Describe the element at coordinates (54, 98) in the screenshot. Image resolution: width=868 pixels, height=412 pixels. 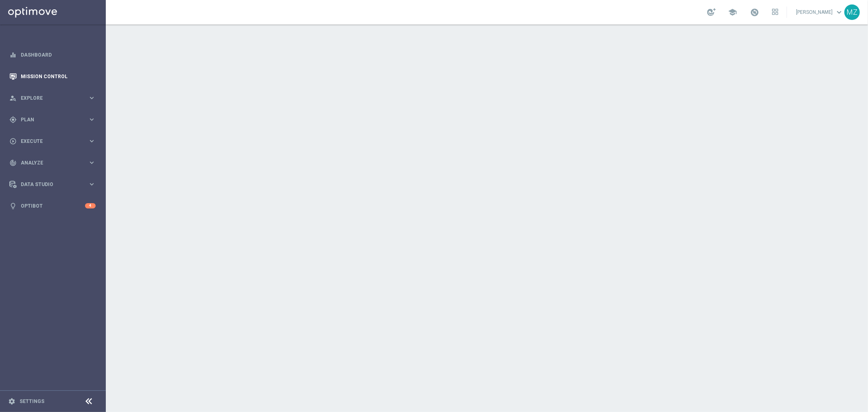
I see `span: Explore` at that location.